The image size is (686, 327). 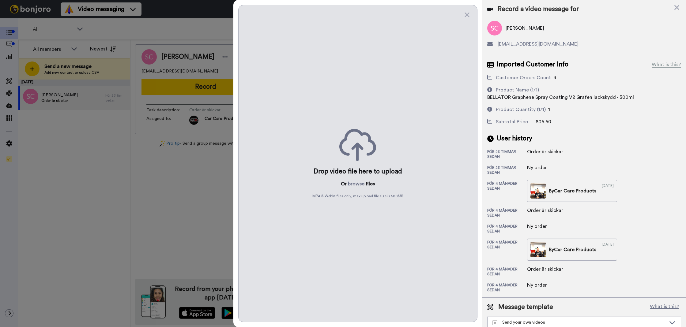 I want to click on span: 1, so click(x=549, y=110).